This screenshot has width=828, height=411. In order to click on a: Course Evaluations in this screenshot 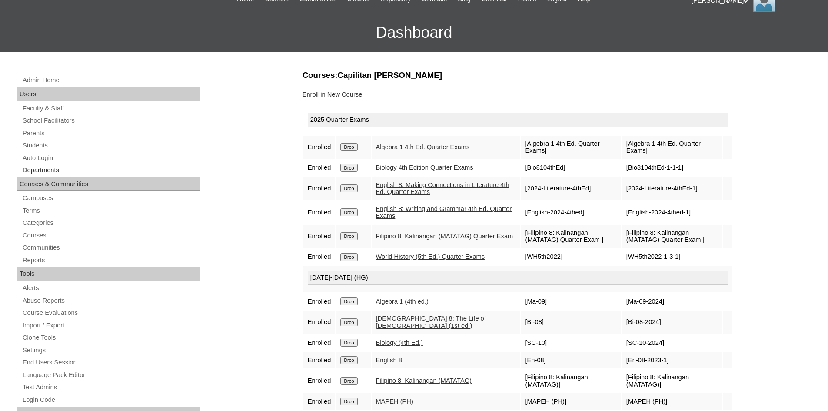, I will do `click(111, 312)`.